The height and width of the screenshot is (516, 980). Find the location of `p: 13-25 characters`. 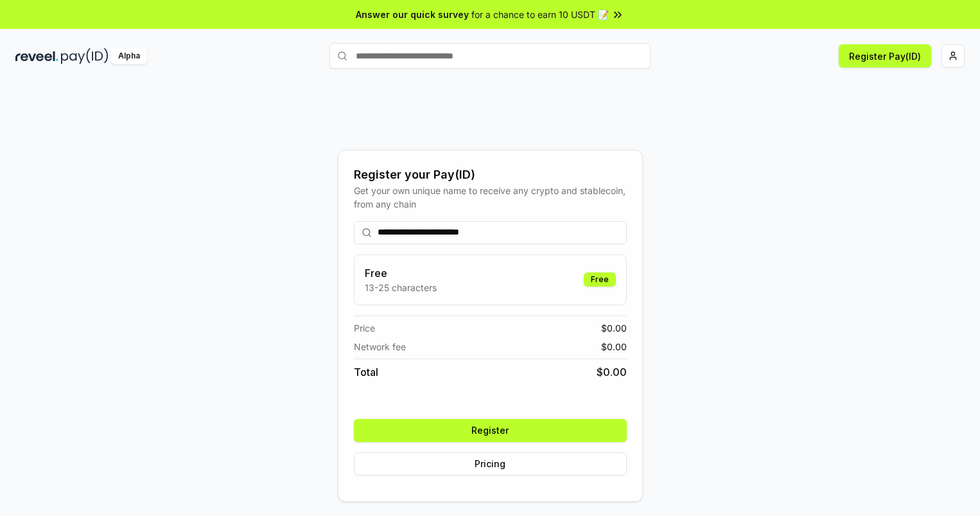

p: 13-25 characters is located at coordinates (401, 287).